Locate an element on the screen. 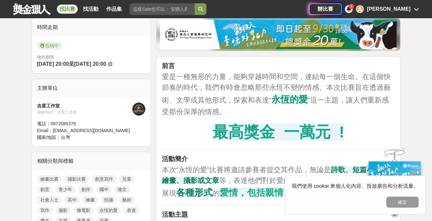 The image size is (432, 221). a: 辦比賽 is located at coordinates (325, 9).